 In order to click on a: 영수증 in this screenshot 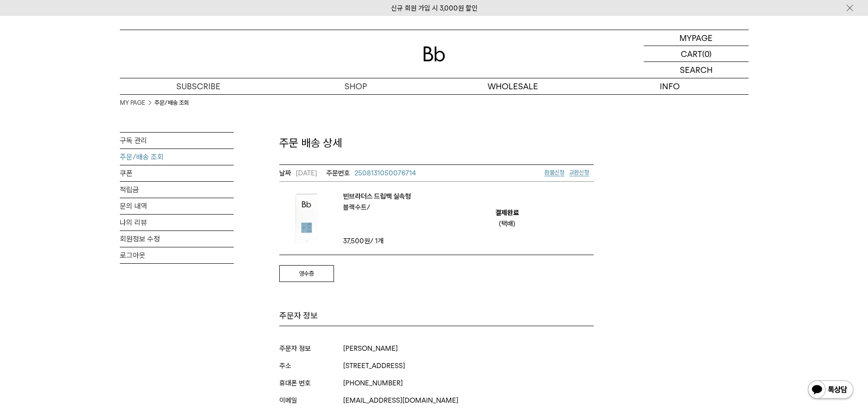, I will do `click(306, 274)`.